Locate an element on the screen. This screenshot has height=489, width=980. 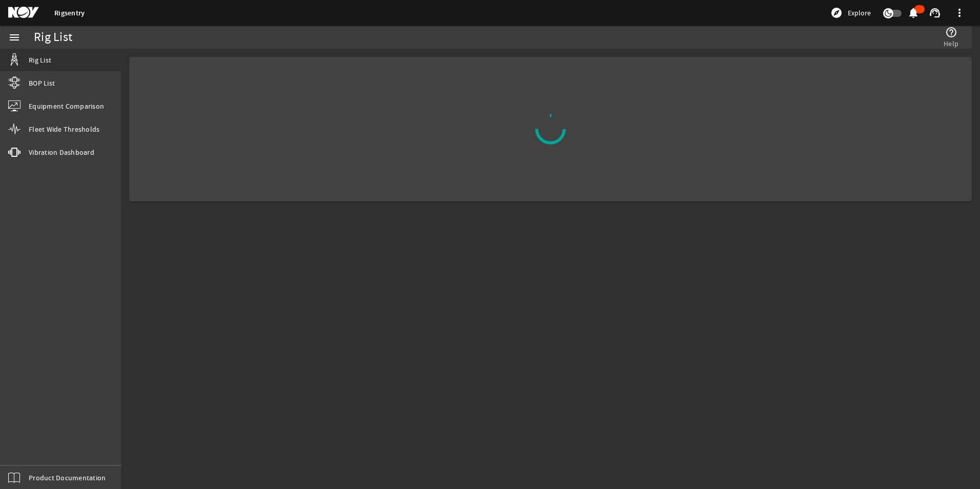
span: Vibration Dashboard is located at coordinates (62, 152).